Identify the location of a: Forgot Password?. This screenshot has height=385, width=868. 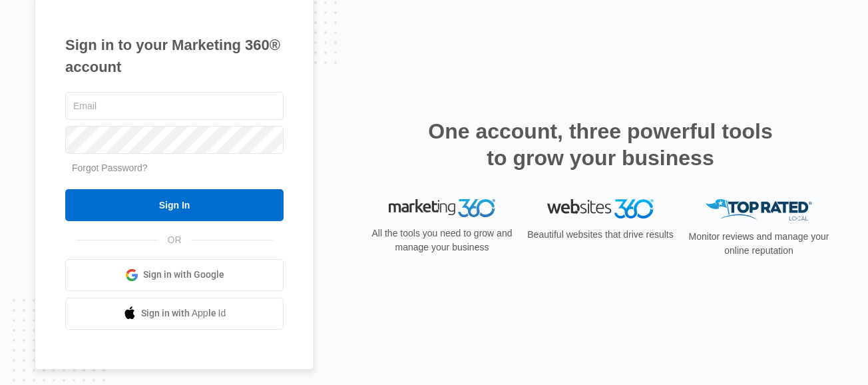
(110, 168).